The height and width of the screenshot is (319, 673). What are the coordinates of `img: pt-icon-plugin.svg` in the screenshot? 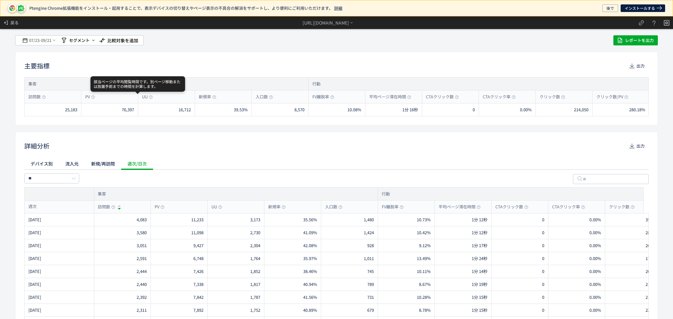 It's located at (21, 8).